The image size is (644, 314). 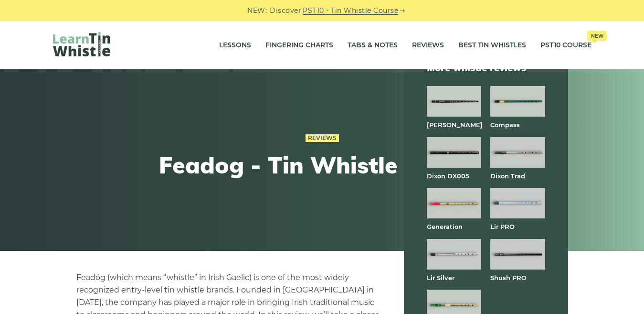 I want to click on img: Lir PRO aluminum tin whistle full front view, so click(x=517, y=203).